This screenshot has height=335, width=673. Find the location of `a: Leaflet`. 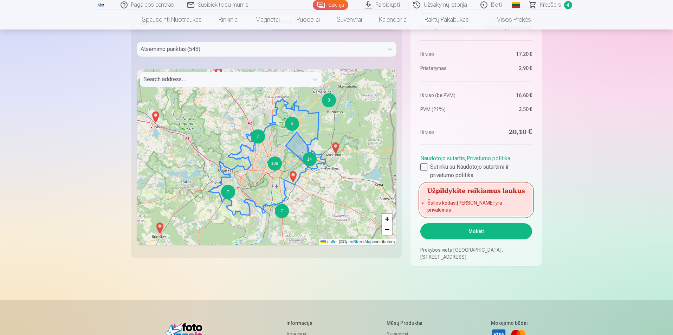

a: Leaflet is located at coordinates (329, 242).